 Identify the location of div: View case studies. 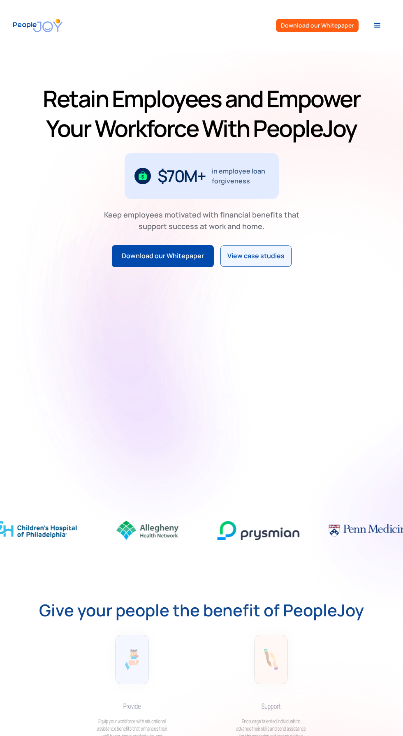
(256, 256).